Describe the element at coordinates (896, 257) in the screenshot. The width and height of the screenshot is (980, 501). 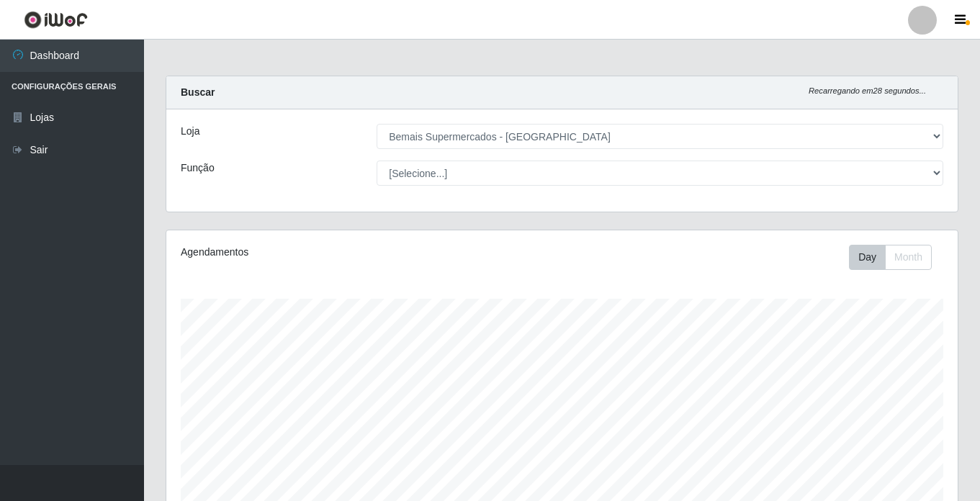
I see `div: Toolbar with button groups` at that location.